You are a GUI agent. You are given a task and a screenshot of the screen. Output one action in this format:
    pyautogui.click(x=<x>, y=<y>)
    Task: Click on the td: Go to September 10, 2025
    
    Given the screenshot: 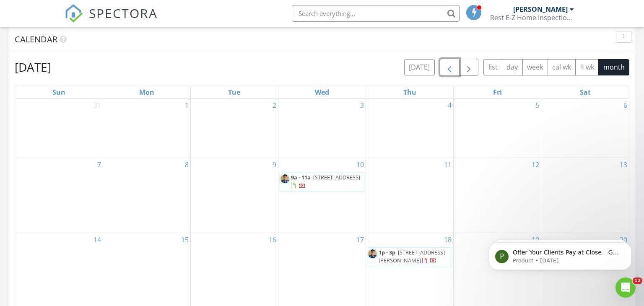 What is the action you would take?
    pyautogui.click(x=322, y=195)
    